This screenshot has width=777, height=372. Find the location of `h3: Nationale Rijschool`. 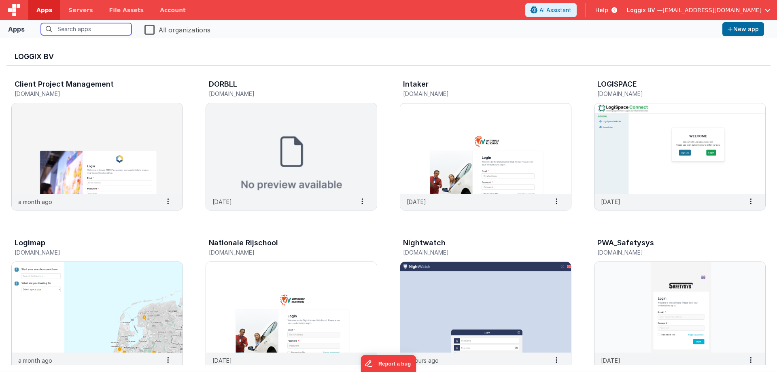

h3: Nationale Rijschool is located at coordinates (243, 243).